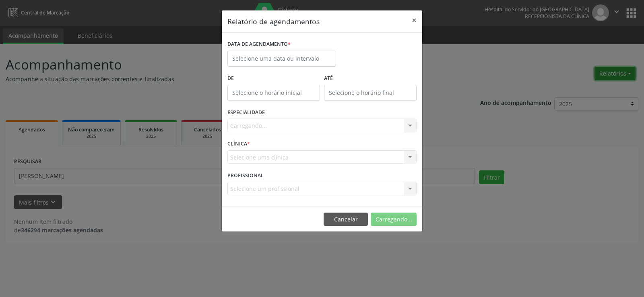 Image resolution: width=644 pixels, height=297 pixels. Describe the element at coordinates (393, 219) in the screenshot. I see `button: Carregando...` at that location.